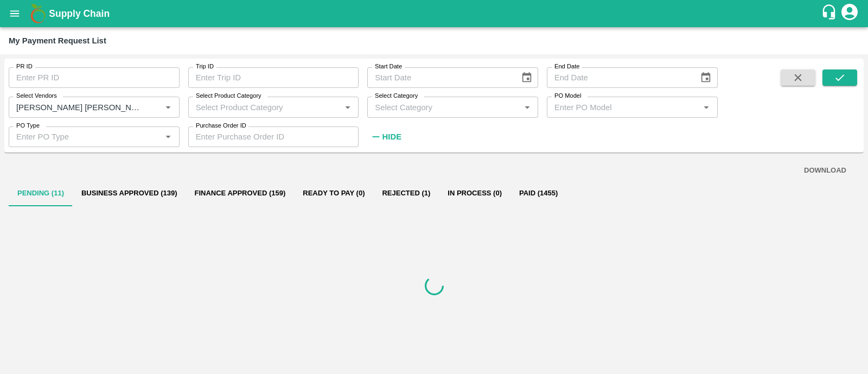 This screenshot has height=374, width=868. What do you see at coordinates (36, 96) in the screenshot?
I see `label: Select Vendors` at bounding box center [36, 96].